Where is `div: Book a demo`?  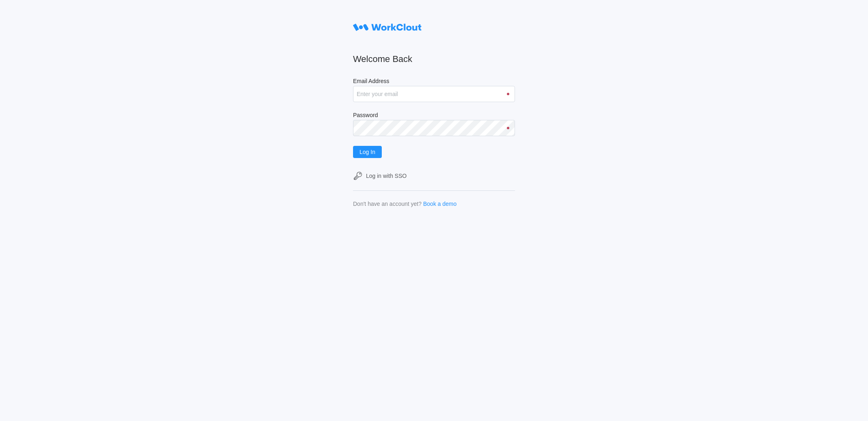
div: Book a demo is located at coordinates (439, 204).